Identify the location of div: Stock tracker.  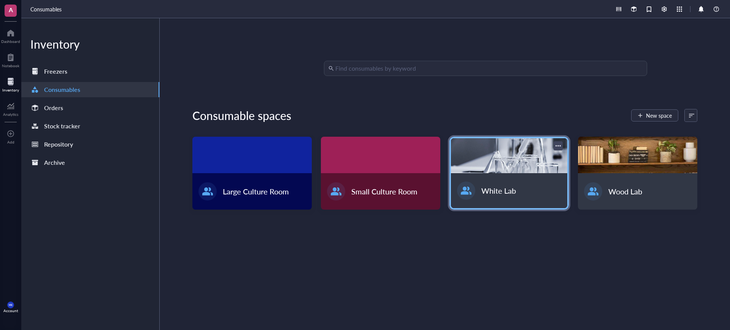
(62, 126).